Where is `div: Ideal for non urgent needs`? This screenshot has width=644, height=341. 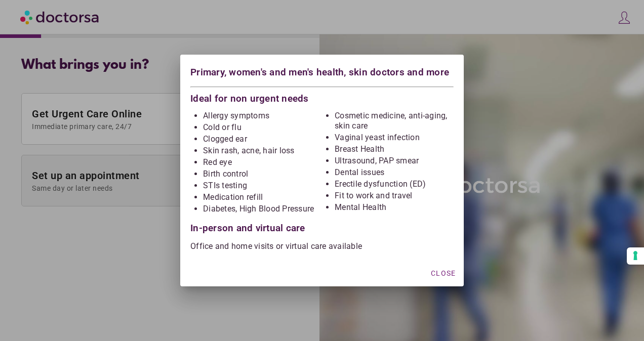
div: Ideal for non urgent needs is located at coordinates (322, 97).